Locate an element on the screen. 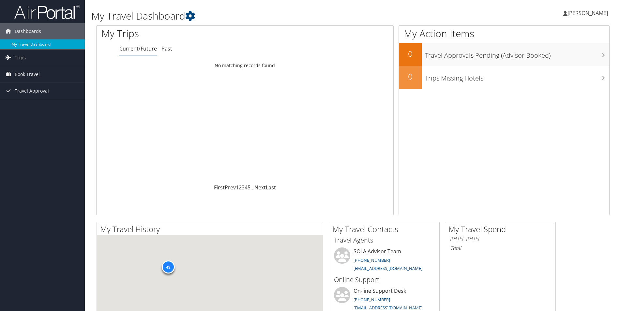  h3: Online Support is located at coordinates (384, 280).